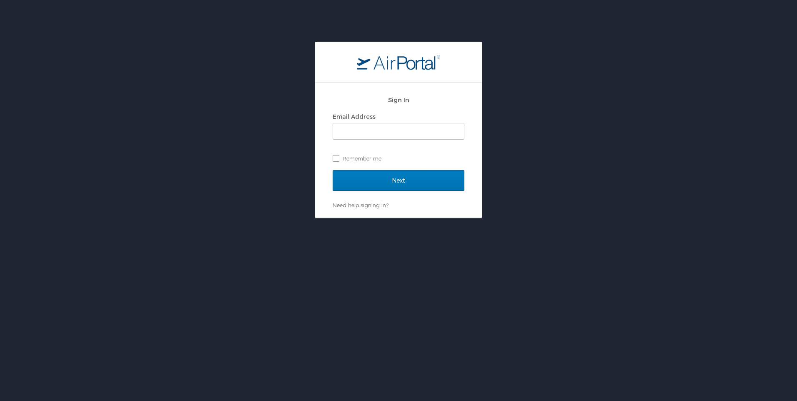  Describe the element at coordinates (354, 116) in the screenshot. I see `label: Email Address` at that location.